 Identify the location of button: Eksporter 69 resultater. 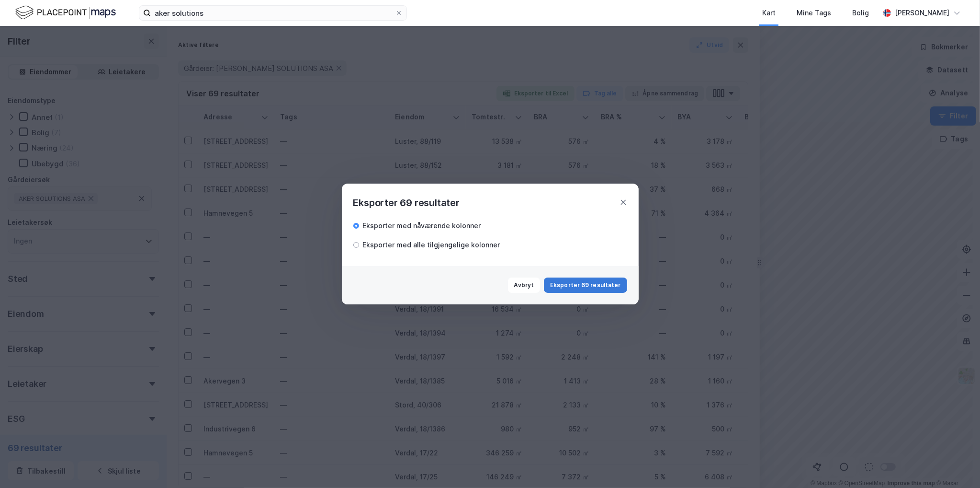
(585, 285).